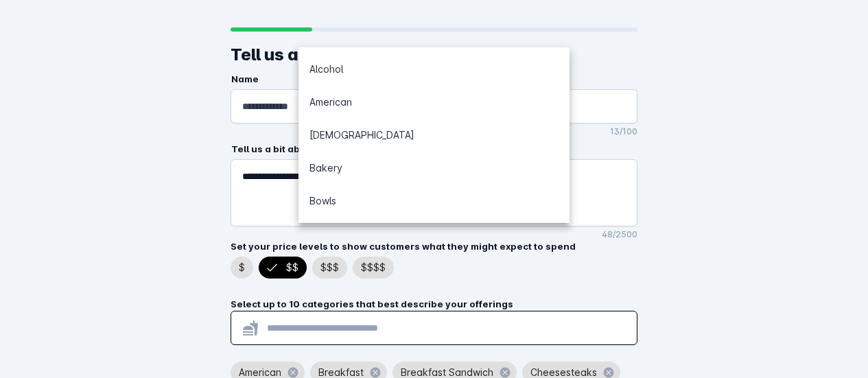 This screenshot has width=868, height=378. I want to click on div: American, so click(331, 103).